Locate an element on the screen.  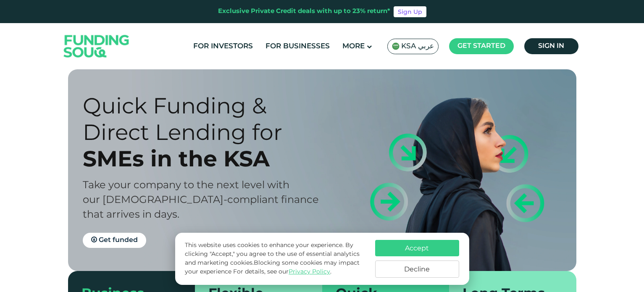
div: Exclusive Private Credit deals with up to 23% return* is located at coordinates (304, 11).